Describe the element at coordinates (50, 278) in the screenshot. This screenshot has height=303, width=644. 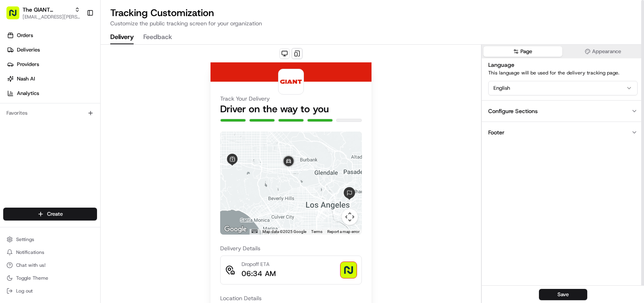
I see `button: Toggle Theme` at that location.